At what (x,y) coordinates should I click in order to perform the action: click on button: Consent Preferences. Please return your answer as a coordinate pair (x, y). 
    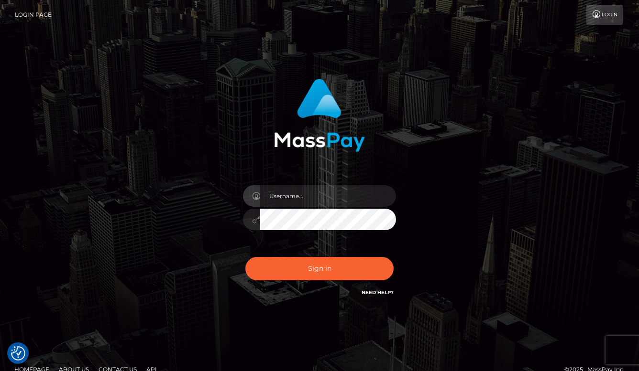
    Looking at the image, I should click on (18, 354).